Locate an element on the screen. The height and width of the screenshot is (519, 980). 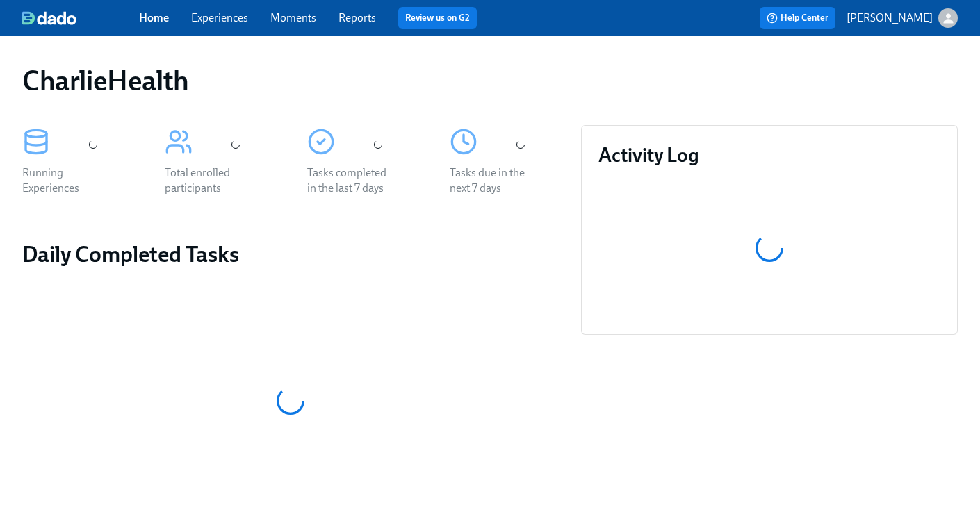
h1: CharlieHealth is located at coordinates (106, 81).